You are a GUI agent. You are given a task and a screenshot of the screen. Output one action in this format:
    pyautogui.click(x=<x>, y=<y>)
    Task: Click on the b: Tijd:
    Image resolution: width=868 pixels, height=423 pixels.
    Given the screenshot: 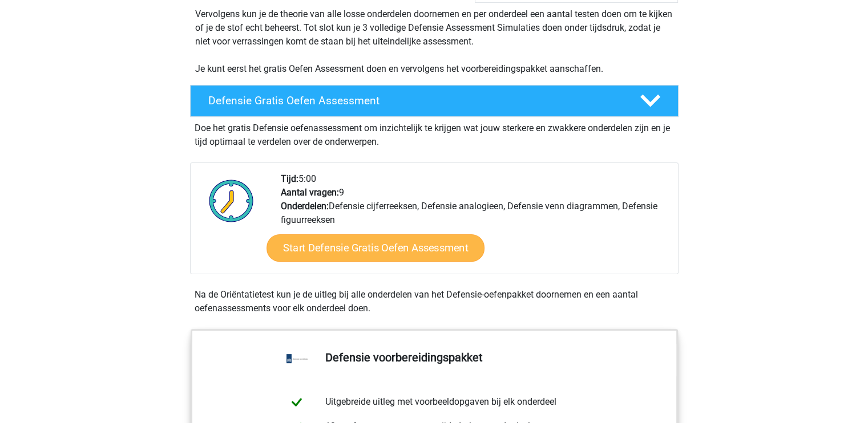 What is the action you would take?
    pyautogui.click(x=289, y=179)
    